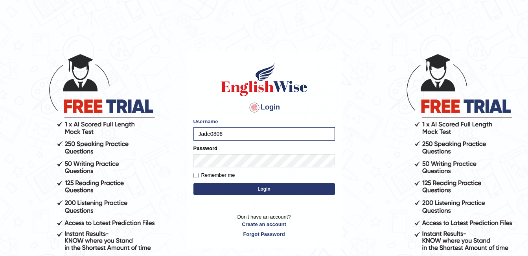 This screenshot has width=528, height=256. What do you see at coordinates (264, 224) in the screenshot?
I see `a: Create an account` at bounding box center [264, 224].